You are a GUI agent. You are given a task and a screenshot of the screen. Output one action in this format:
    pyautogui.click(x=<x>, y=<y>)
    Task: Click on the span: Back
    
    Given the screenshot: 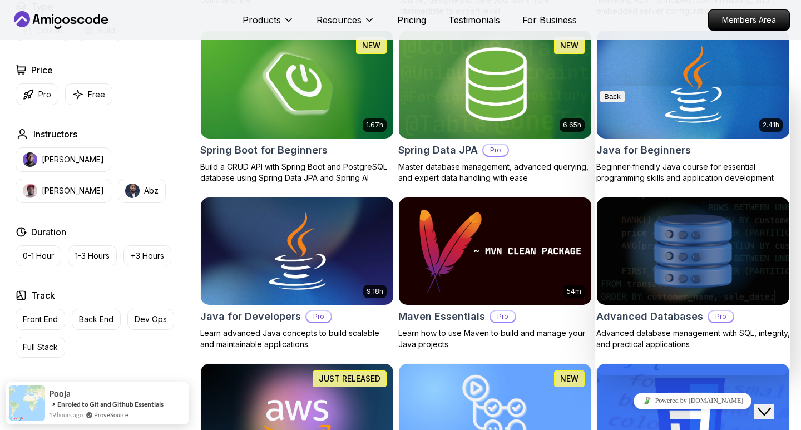 What is the action you would take?
    pyautogui.click(x=17, y=10)
    